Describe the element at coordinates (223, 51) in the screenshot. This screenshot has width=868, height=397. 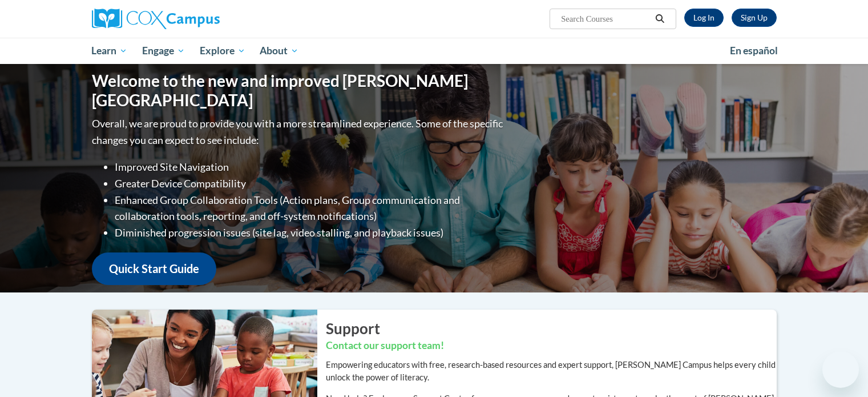
I see `a: Explore` at that location.